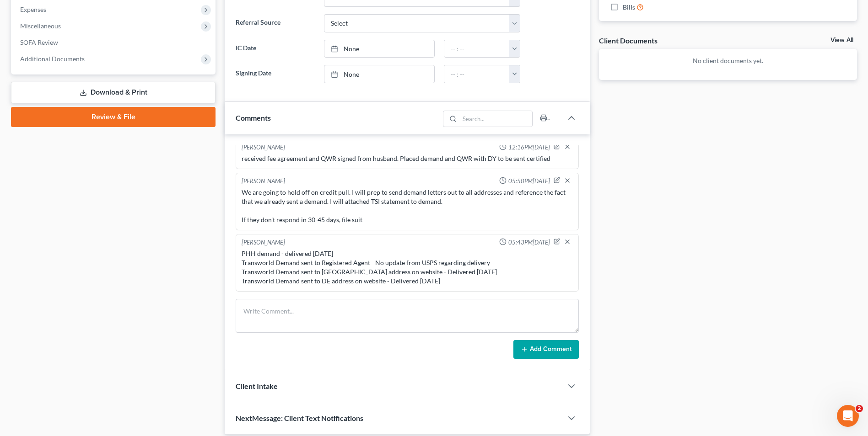  What do you see at coordinates (299, 418) in the screenshot?
I see `span: NextMessage: Client Text Notifications` at bounding box center [299, 418].